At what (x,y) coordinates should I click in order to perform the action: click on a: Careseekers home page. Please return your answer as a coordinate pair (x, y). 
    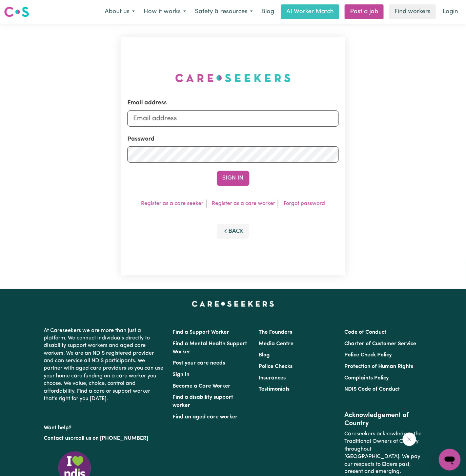
    Looking at the image, I should click on (233, 304).